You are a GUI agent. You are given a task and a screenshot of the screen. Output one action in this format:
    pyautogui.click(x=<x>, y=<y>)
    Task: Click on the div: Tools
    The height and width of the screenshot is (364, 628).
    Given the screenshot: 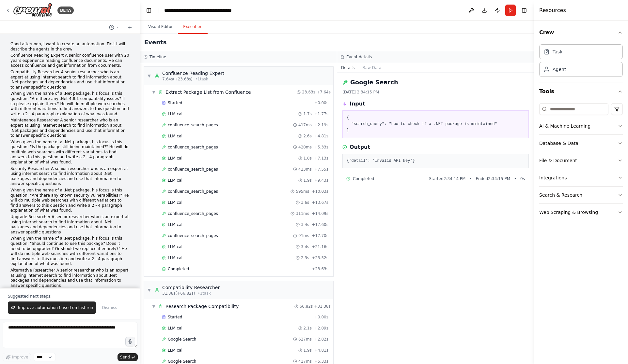 What is the action you would take?
    pyautogui.click(x=581, y=164)
    